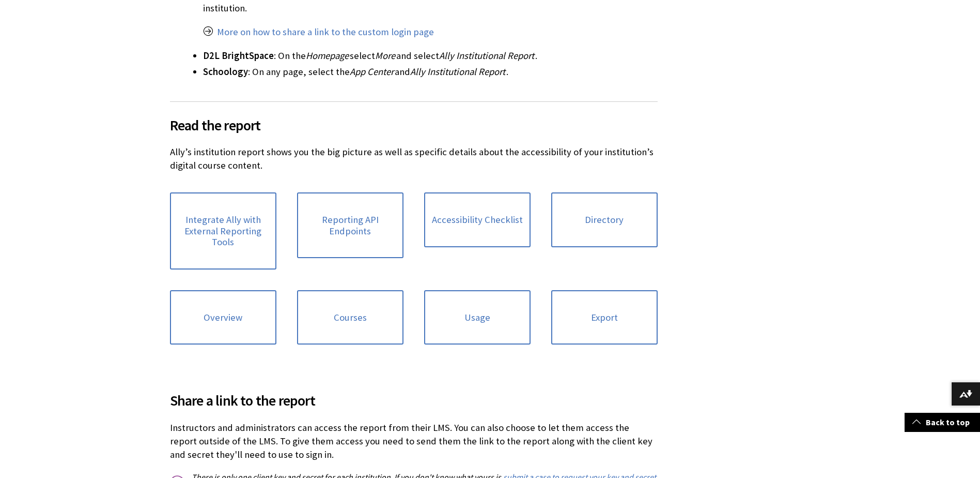 Image resolution: width=980 pixels, height=478 pixels. I want to click on a: Courses, so click(350, 317).